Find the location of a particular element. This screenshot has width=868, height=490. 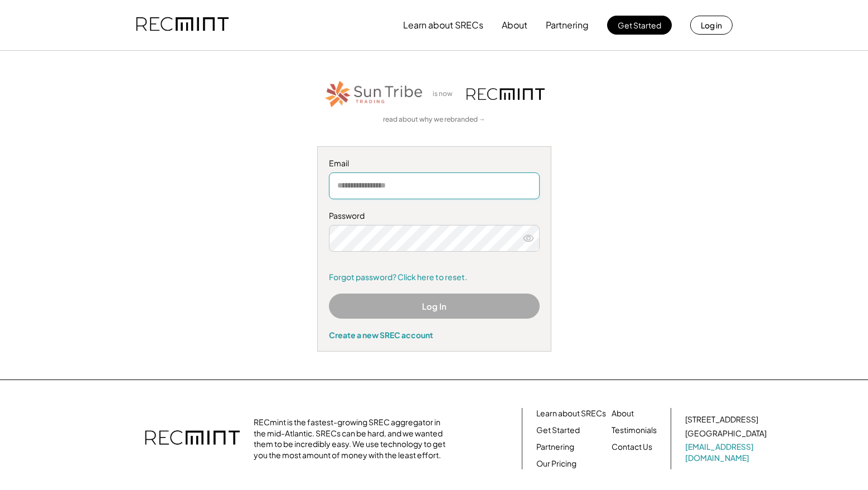

a: Forgot password? Click here to reset. is located at coordinates (434, 277).